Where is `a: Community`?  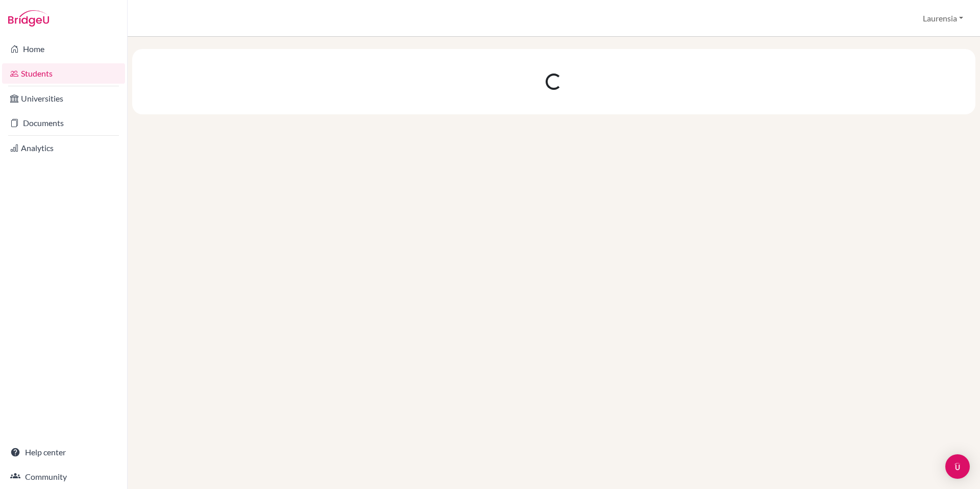 a: Community is located at coordinates (63, 477).